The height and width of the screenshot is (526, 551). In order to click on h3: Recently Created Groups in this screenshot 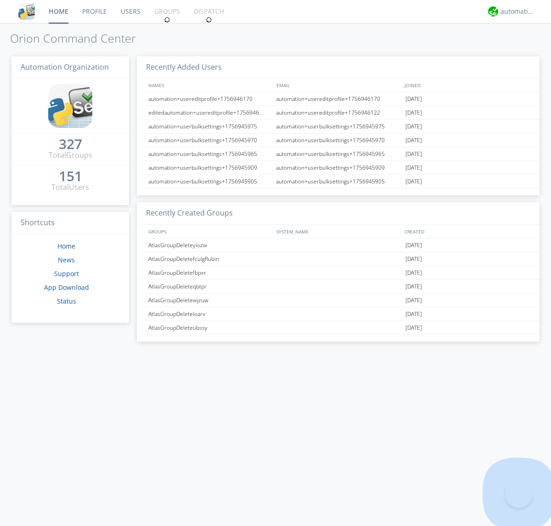, I will do `click(338, 213)`.